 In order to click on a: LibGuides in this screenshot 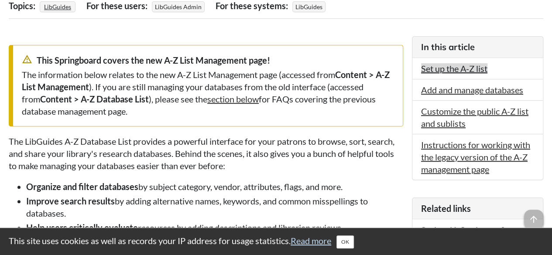, I will do `click(58, 7)`.